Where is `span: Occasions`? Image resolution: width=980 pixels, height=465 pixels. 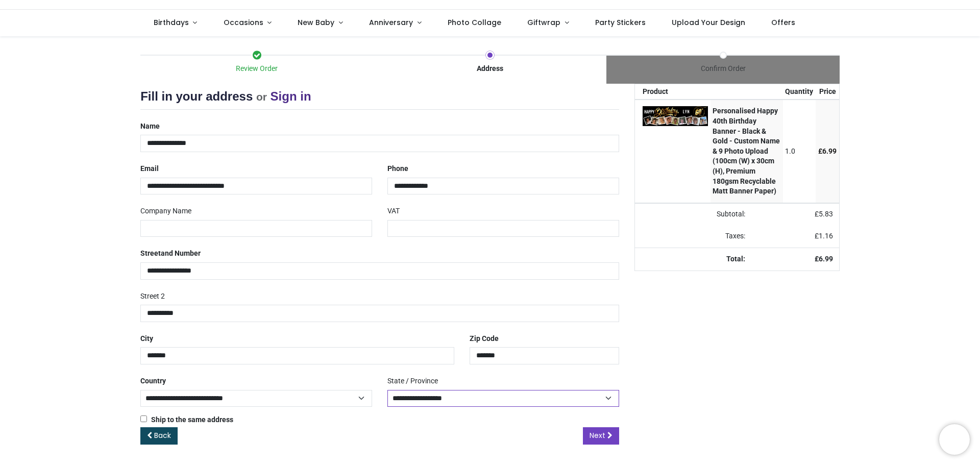 span: Occasions is located at coordinates (244, 22).